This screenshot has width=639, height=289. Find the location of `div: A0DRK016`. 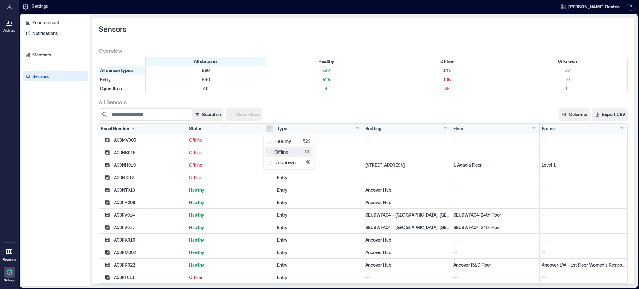

div: A0DRK016 is located at coordinates (149, 240).